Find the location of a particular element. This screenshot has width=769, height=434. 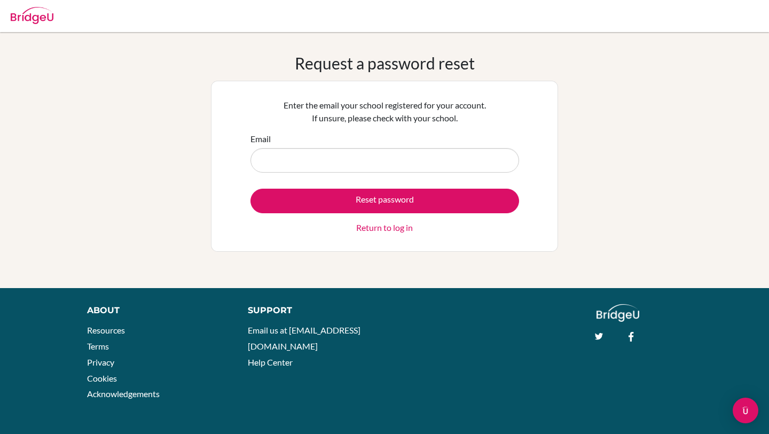

a: Acknowledgements is located at coordinates (123, 393).